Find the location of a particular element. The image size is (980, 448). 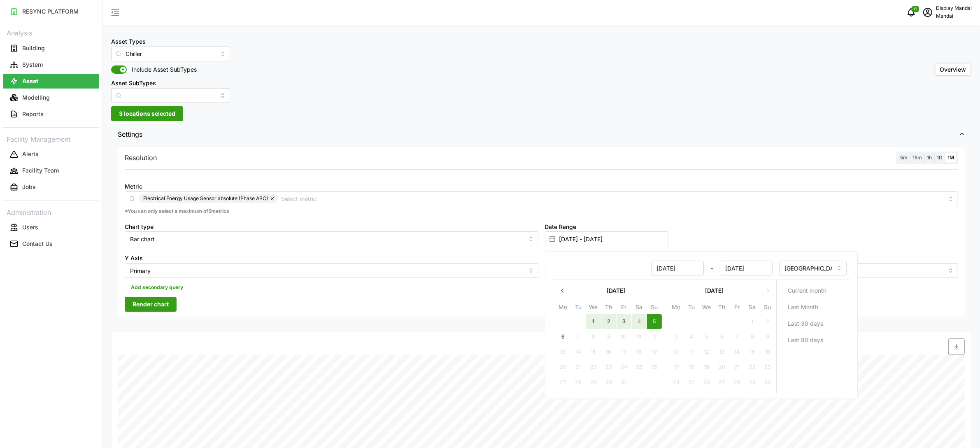

div: Settings is located at coordinates (541, 236).